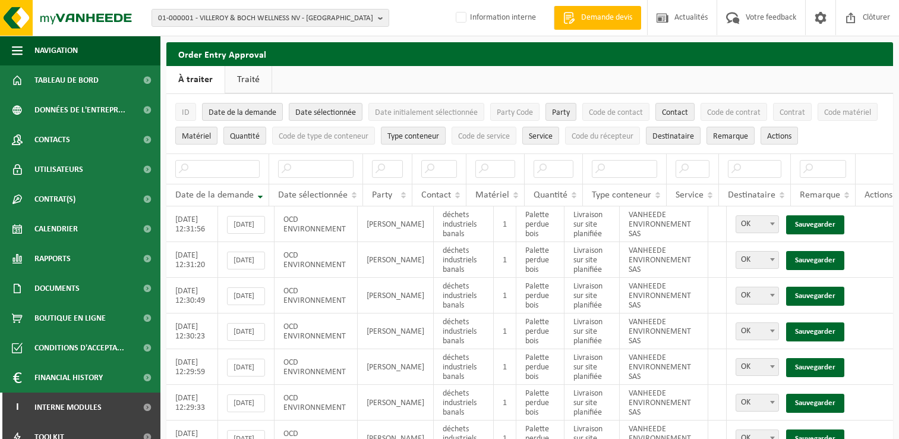  What do you see at coordinates (515, 112) in the screenshot?
I see `button: Party CodeParty Code: Activate to sort` at bounding box center [515, 112].